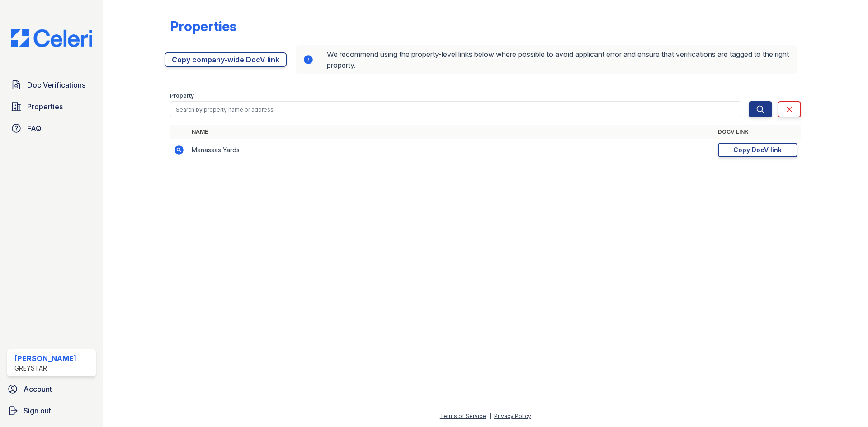  Describe the element at coordinates (758, 132) in the screenshot. I see `th: DocV Link` at that location.